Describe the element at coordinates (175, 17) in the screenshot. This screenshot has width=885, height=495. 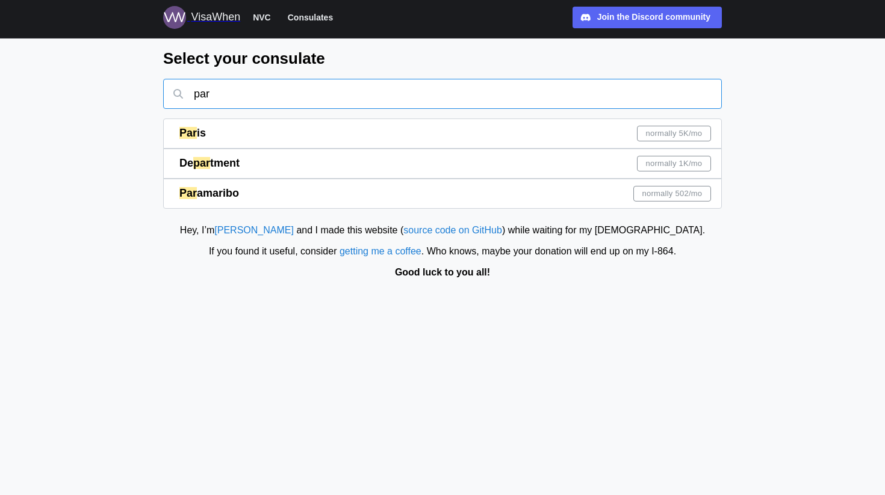
I see `img: Logo for VisaWhen` at that location.